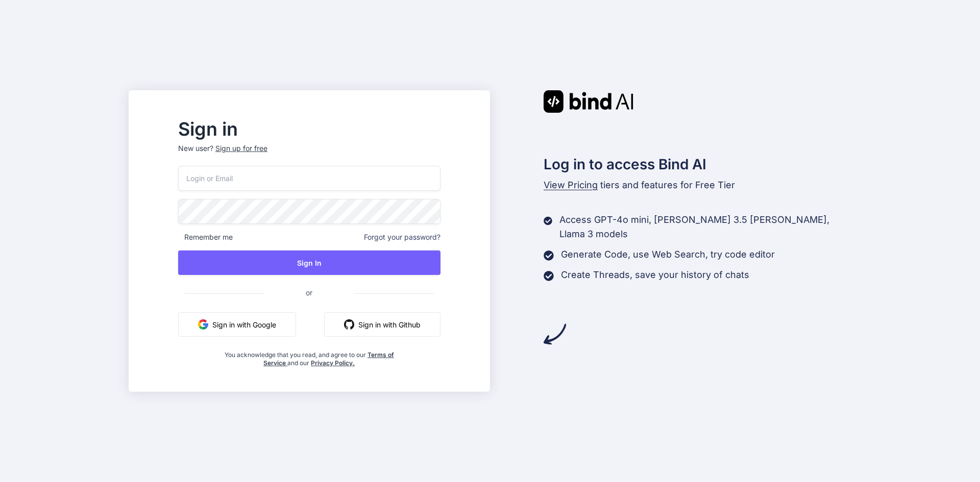 This screenshot has width=980, height=482. I want to click on span: Remember me, so click(205, 238).